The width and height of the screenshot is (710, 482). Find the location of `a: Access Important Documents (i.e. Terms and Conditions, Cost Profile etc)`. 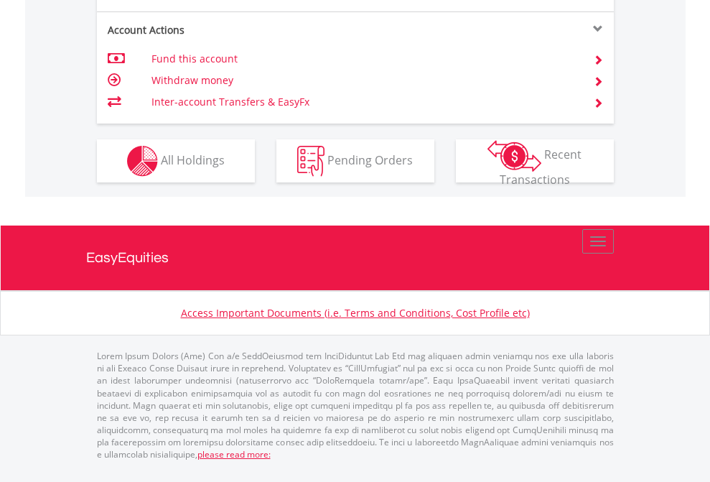

a: Access Important Documents (i.e. Terms and Conditions, Cost Profile etc) is located at coordinates (355, 312).